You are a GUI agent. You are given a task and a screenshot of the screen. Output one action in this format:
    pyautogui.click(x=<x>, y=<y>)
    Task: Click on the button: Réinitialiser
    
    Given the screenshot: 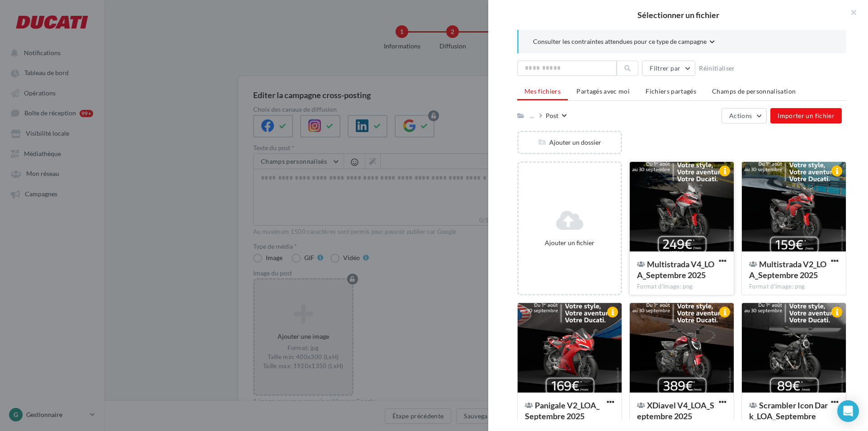 What is the action you would take?
    pyautogui.click(x=717, y=68)
    